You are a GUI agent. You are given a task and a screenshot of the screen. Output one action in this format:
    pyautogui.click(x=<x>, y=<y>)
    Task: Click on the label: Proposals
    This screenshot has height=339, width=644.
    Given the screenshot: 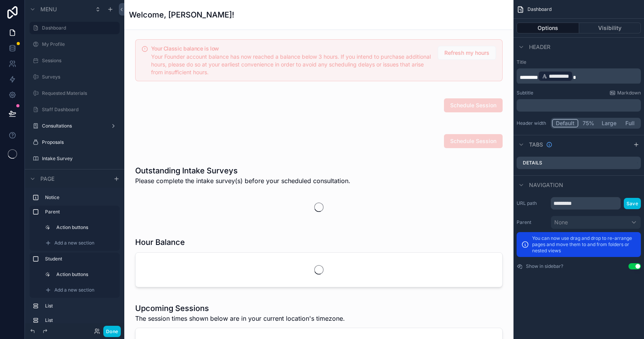 What is the action you would take?
    pyautogui.click(x=78, y=142)
    